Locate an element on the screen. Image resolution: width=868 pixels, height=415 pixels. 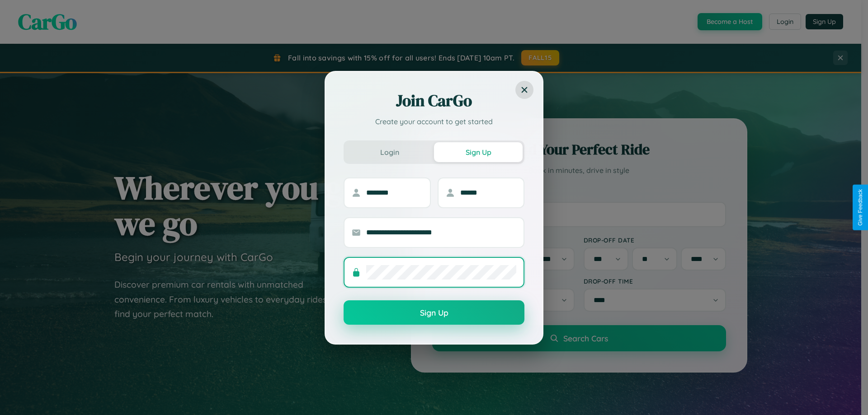
div: Give Feedback is located at coordinates (860, 208).